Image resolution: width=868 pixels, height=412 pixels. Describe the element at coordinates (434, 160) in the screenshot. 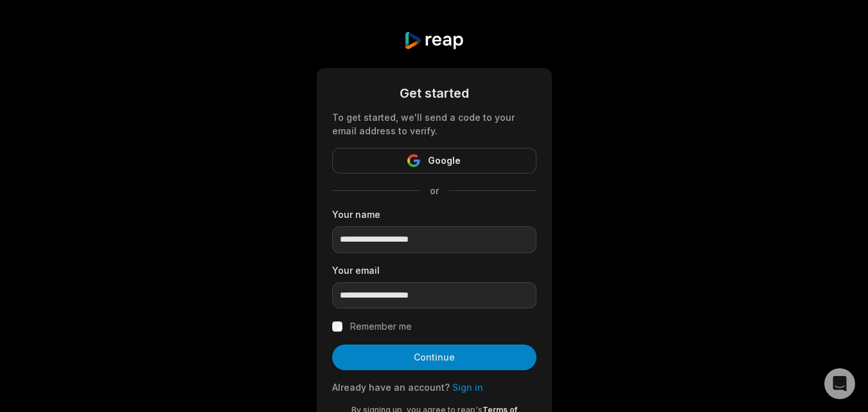

I see `button: Google` at that location.